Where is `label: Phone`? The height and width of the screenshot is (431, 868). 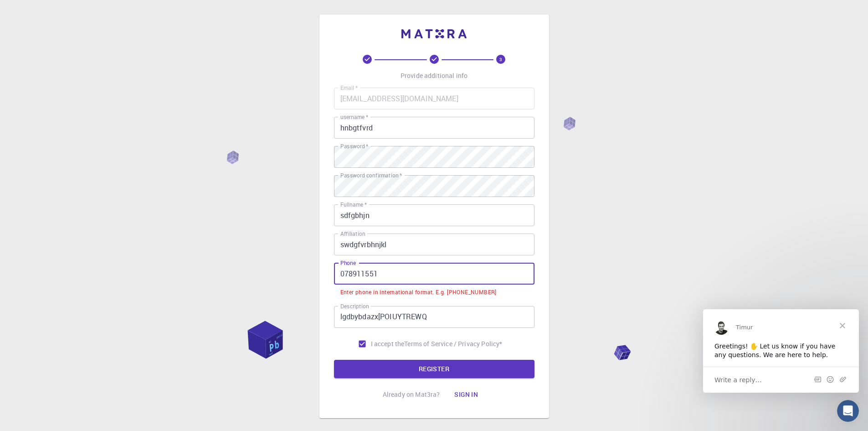 label: Phone is located at coordinates (348, 262).